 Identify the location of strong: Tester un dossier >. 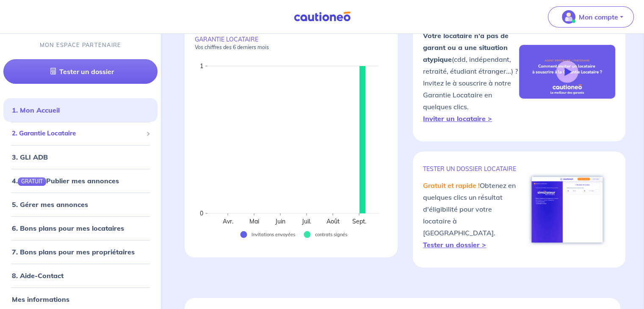
(454, 245).